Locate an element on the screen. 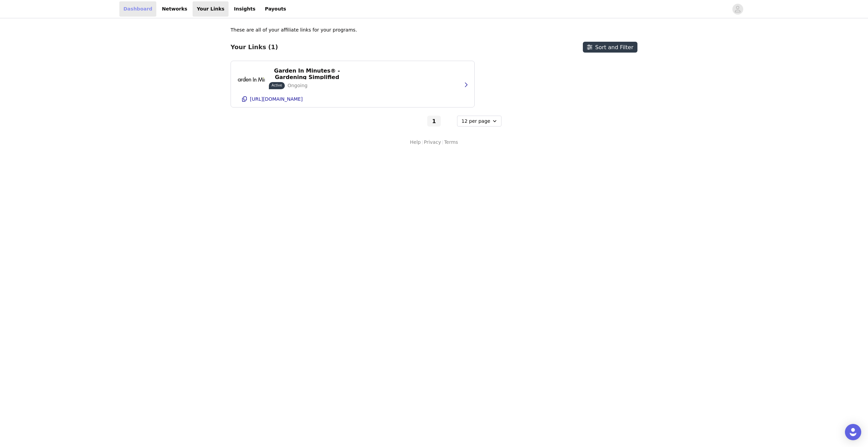  p: Privacy is located at coordinates (432, 142).